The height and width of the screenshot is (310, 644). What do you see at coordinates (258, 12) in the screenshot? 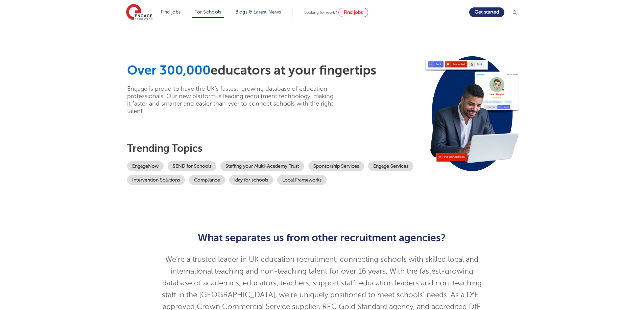
I see `a: Blogs & Latest News` at bounding box center [258, 12].